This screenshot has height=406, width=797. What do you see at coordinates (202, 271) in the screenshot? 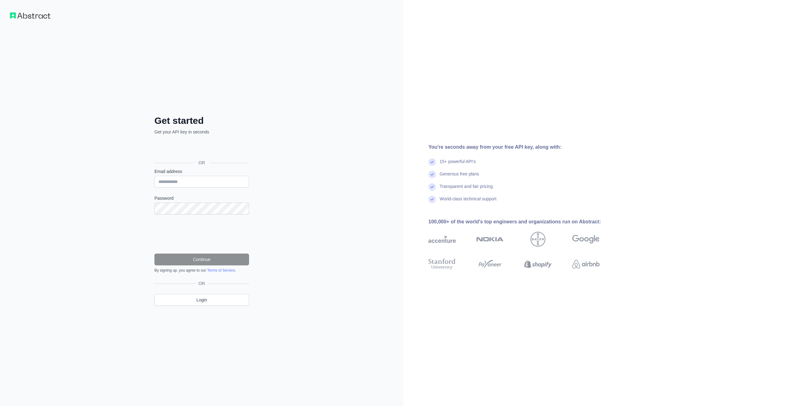
I see `div: By signing up, you agree to our .` at bounding box center [202, 271].